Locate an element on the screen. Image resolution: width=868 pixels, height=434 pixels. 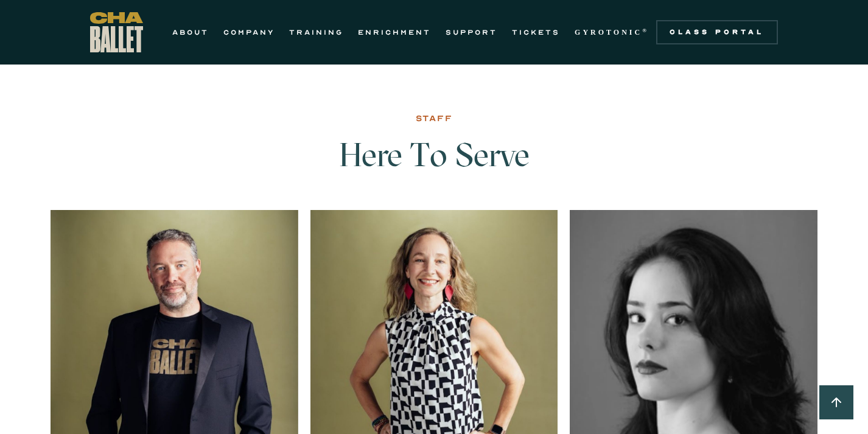
h3: Here To Serve is located at coordinates (434, 167).